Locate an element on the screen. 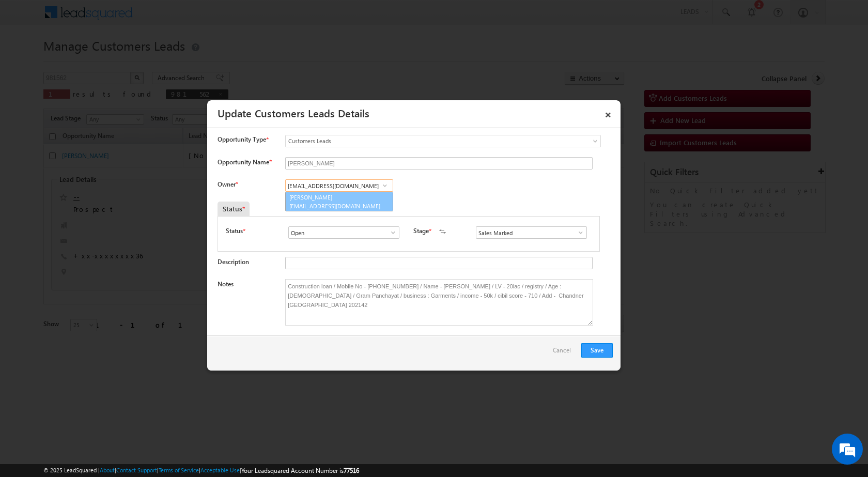 Image resolution: width=868 pixels, height=477 pixels. span: Customers Leads is located at coordinates (422, 141).